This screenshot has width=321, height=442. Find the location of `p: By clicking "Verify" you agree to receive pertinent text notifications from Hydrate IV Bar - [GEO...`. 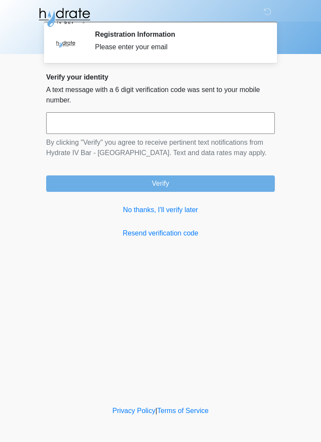

p: By clicking "Verify" you agree to receive pertinent text notifications from Hydrate IV Bar - [GEO... is located at coordinates (161, 148).